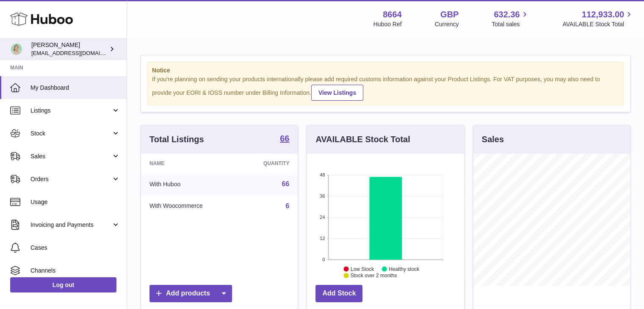  I want to click on a: View Listings, so click(337, 93).